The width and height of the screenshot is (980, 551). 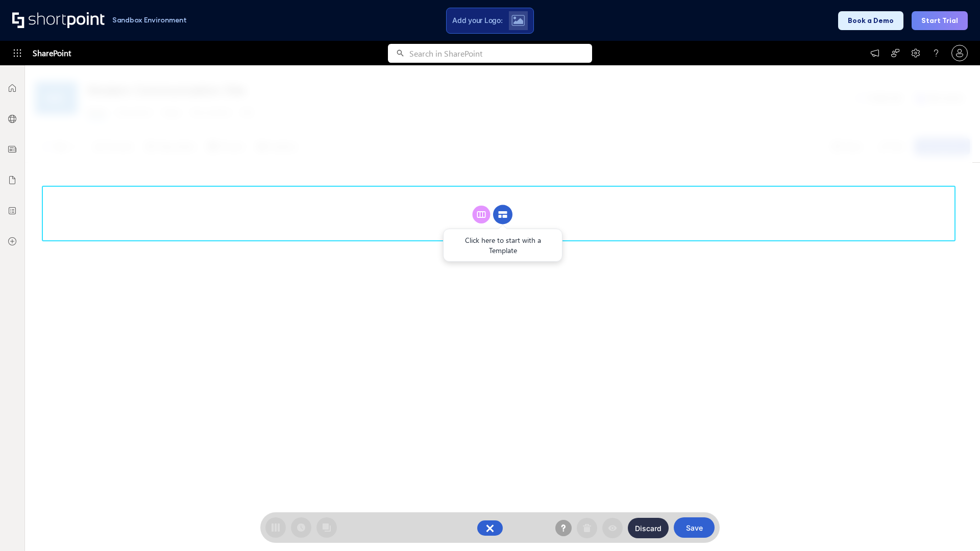 I want to click on div: Chat Widget, so click(x=888, y=492).